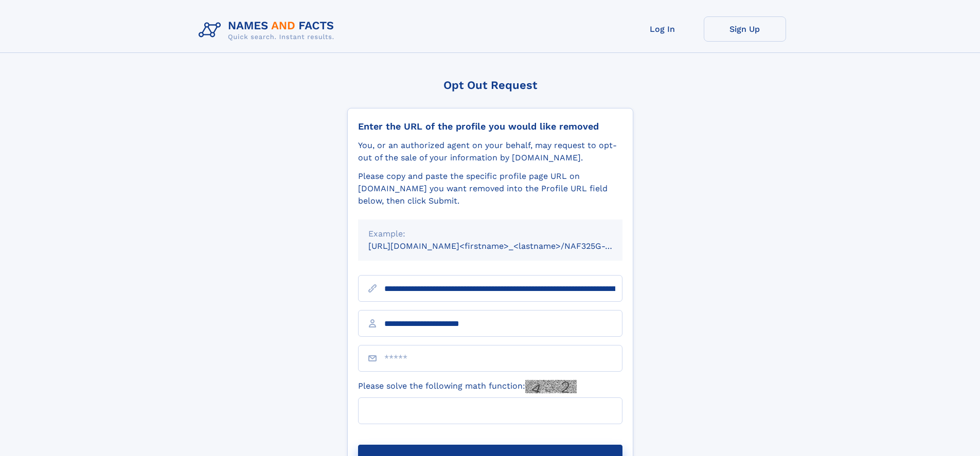 The image size is (980, 456). Describe the element at coordinates (467, 387) in the screenshot. I see `label: Please solve the following math function:` at that location.